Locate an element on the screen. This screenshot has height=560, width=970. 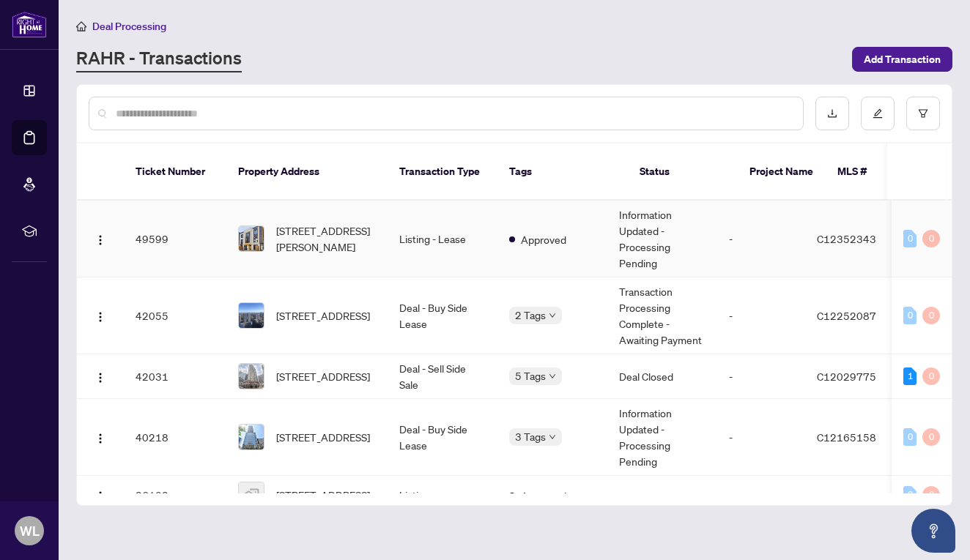
th: Property Address is located at coordinates (307, 172).